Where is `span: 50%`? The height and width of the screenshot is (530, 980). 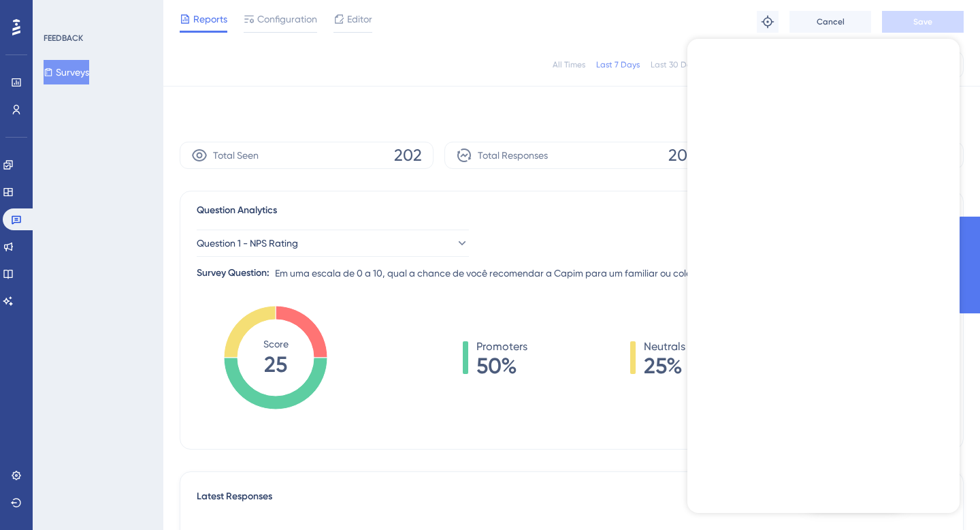
span: 50% is located at coordinates (502, 366).